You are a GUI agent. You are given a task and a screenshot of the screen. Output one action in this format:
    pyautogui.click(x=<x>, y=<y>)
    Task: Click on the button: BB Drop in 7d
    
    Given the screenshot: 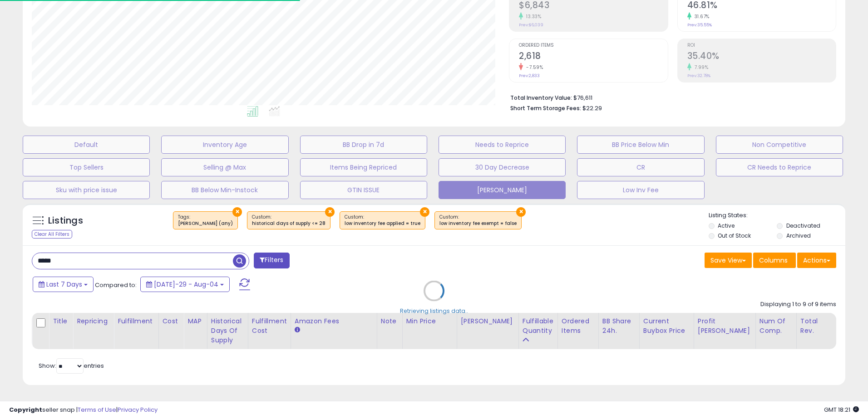 What is the action you would take?
    pyautogui.click(x=364, y=145)
    